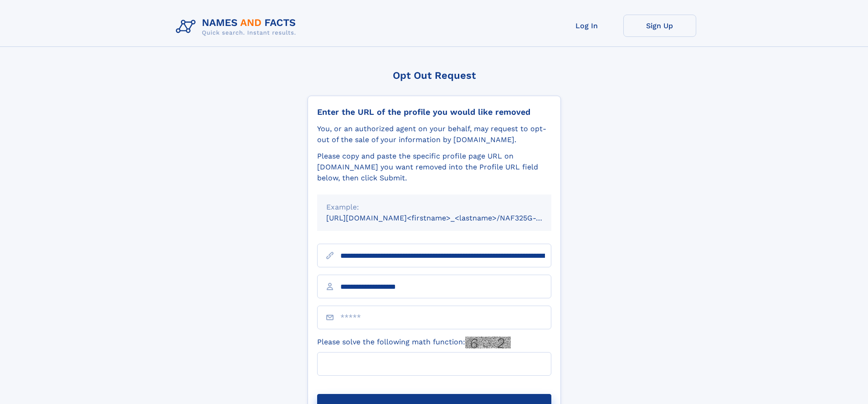  Describe the element at coordinates (238, 27) in the screenshot. I see `img: Logo Names and Facts` at that location.